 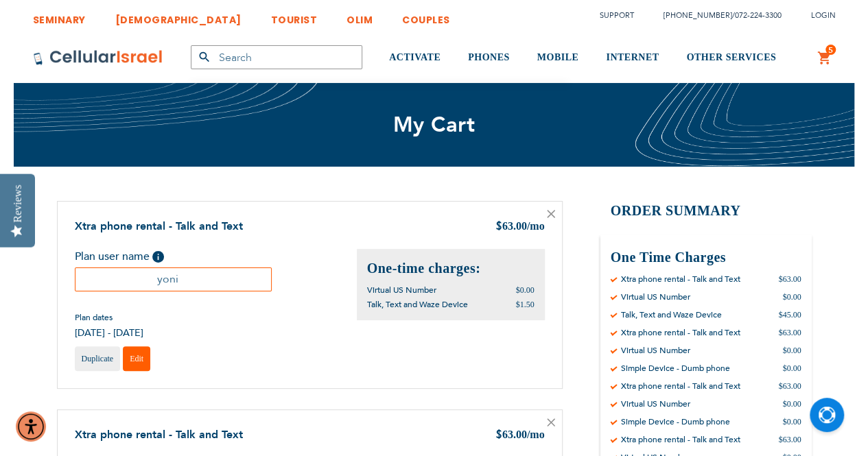 What do you see at coordinates (525, 304) in the screenshot?
I see `span: $1.50` at bounding box center [525, 304].